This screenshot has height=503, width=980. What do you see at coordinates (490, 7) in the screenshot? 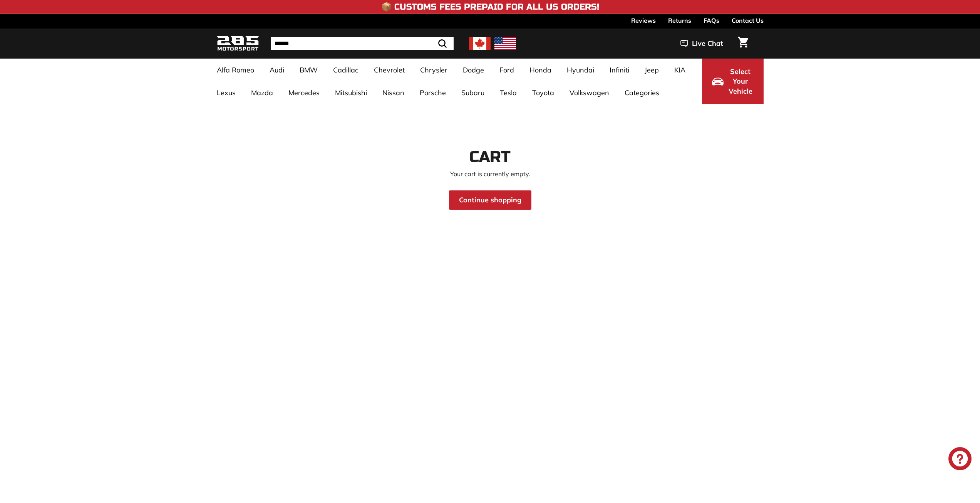
I see `h4: 📦 Customs Fees Prepaid for All US Orders!` at bounding box center [490, 7].